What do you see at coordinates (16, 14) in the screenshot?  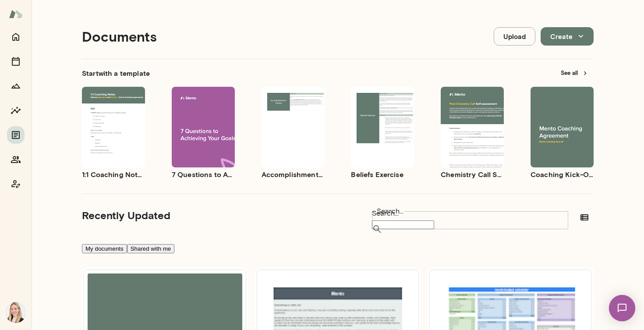 I see `img: Mento` at bounding box center [16, 14].